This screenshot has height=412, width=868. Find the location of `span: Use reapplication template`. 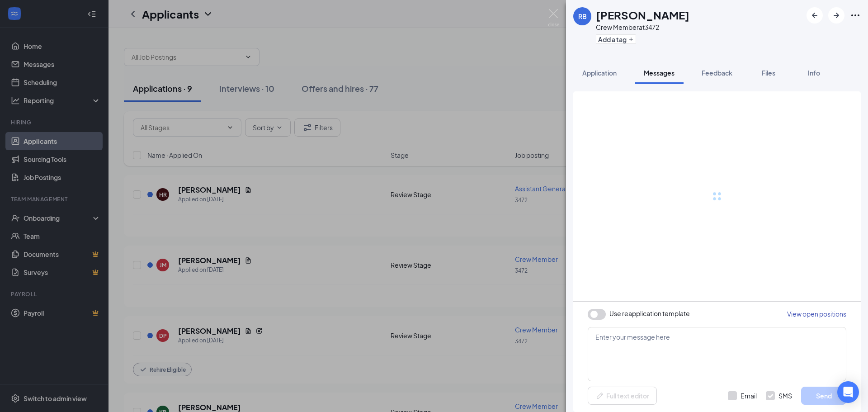

span: Use reapplication template is located at coordinates (649, 313).